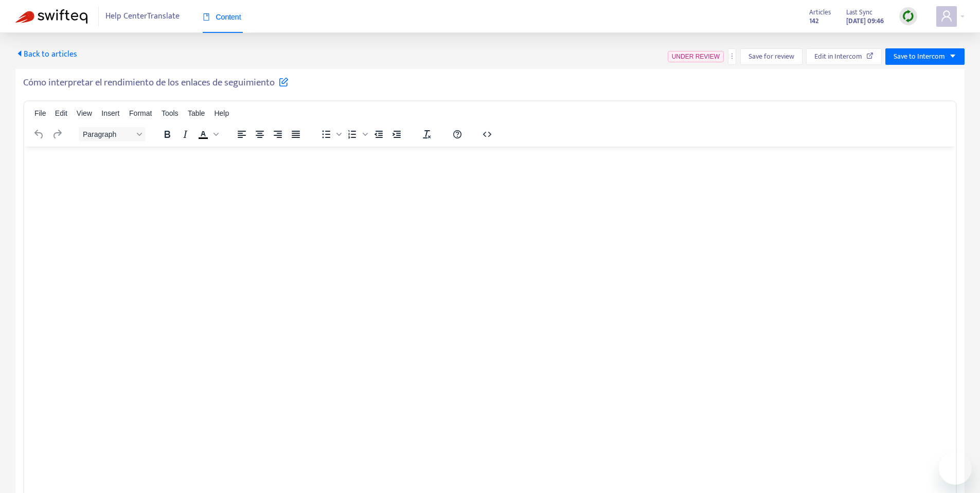 The width and height of the screenshot is (980, 493). I want to click on button: more, so click(732, 57).